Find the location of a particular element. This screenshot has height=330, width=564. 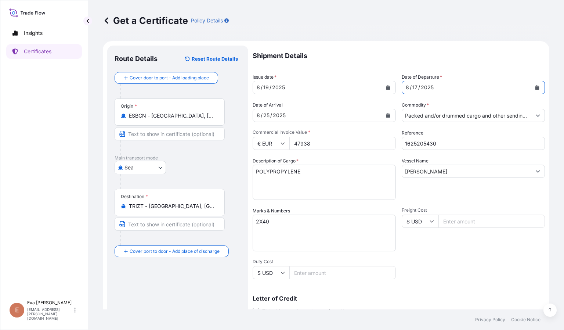

span: Issue date is located at coordinates (264, 77).